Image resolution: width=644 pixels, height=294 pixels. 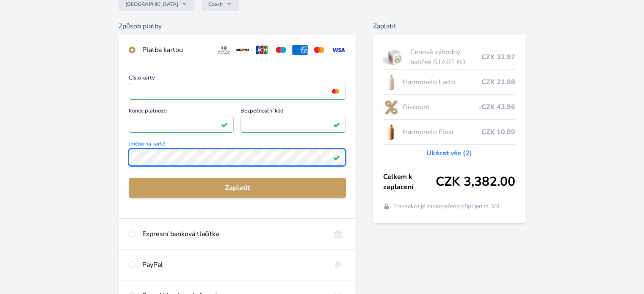 I want to click on span: CZK 32.97, so click(x=498, y=57).